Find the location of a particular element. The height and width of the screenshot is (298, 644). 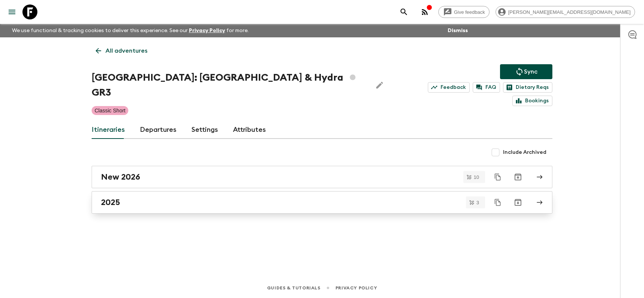

a: Settings is located at coordinates (204, 130).